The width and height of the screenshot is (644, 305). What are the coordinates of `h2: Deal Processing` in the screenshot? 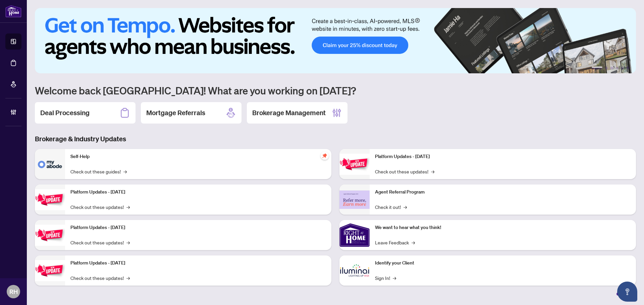 It's located at (65, 113).